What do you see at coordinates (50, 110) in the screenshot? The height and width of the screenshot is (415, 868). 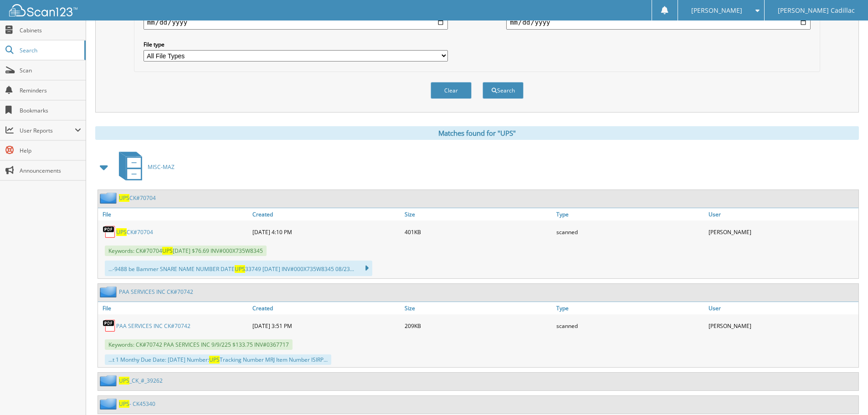 I see `span: Bookmarks` at bounding box center [50, 110].